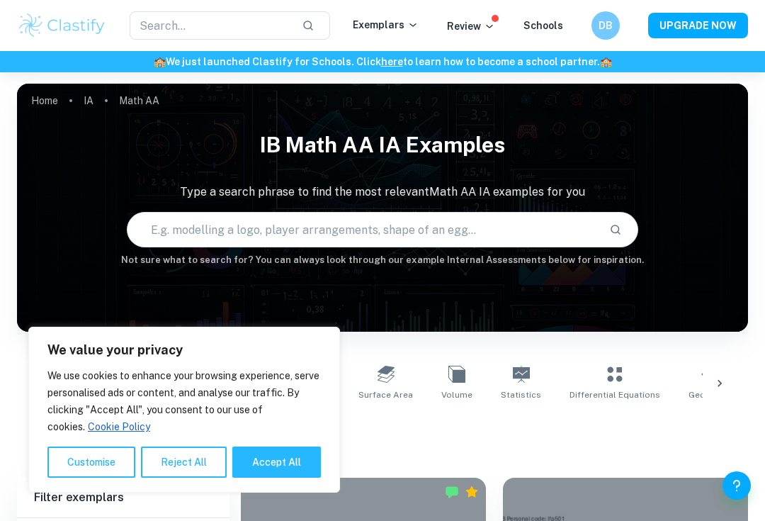  I want to click on h6: DB, so click(606, 25).